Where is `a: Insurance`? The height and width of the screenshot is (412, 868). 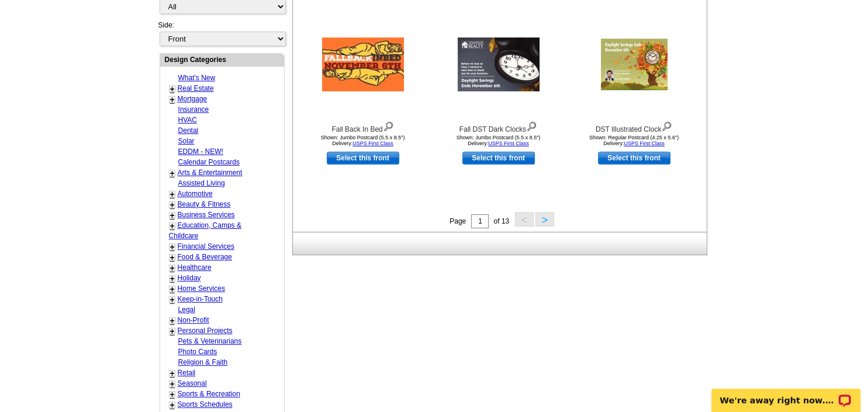 a: Insurance is located at coordinates (193, 110).